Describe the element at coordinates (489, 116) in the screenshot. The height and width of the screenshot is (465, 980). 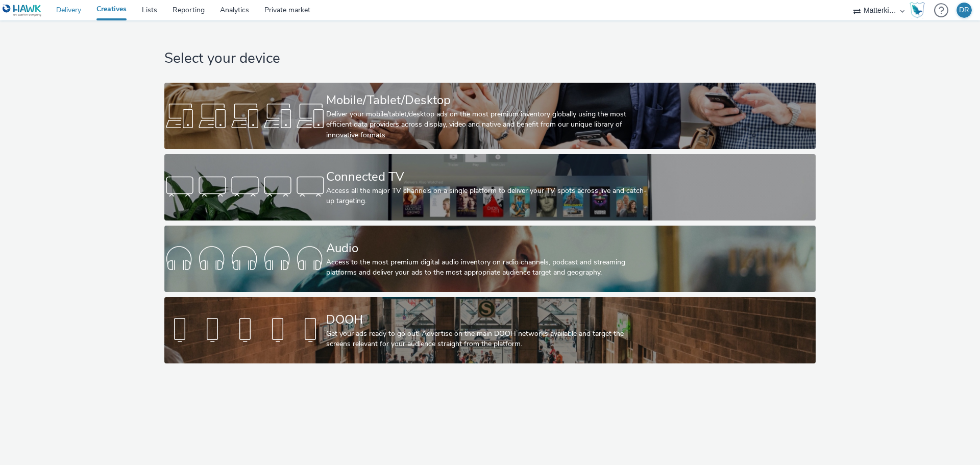
I see `a: Mobile/Tablet/DesktopDeliver your mobile/tablet/desktop ads on the most premium inventory globall...` at that location.